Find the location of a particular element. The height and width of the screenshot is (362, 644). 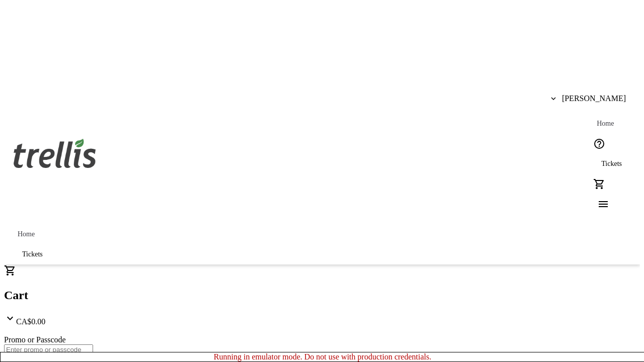

button: Cart is located at coordinates (599, 184).